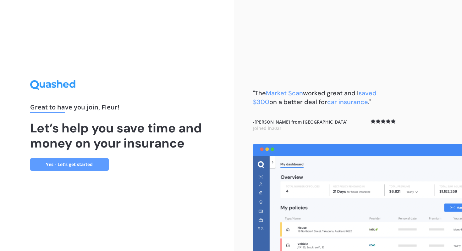 This screenshot has height=251, width=462. I want to click on a: Yes - Let’s get started, so click(70, 164).